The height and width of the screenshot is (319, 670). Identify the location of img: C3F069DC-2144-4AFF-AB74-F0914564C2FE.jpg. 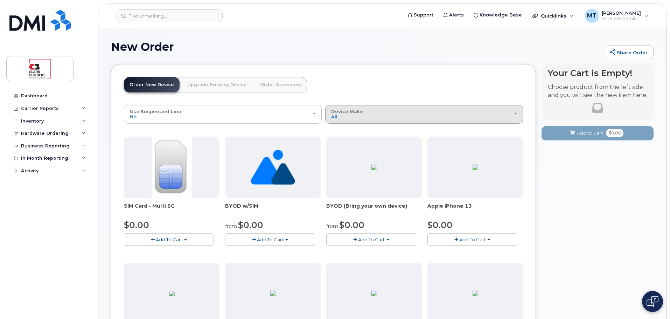
(374, 167).